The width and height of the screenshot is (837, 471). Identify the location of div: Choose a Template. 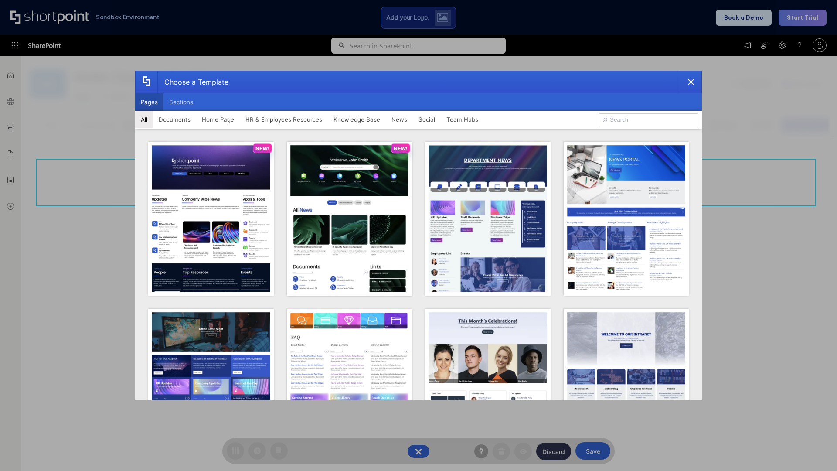
(193, 82).